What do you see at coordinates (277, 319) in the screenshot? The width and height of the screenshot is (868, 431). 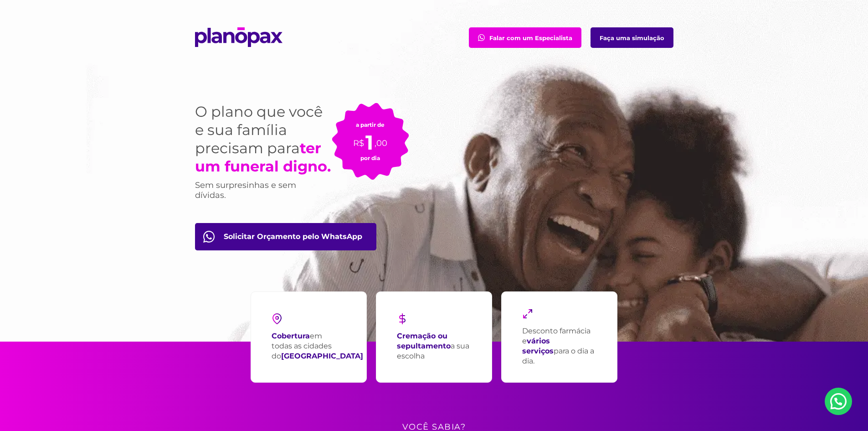 I see `img: pin` at bounding box center [277, 319].